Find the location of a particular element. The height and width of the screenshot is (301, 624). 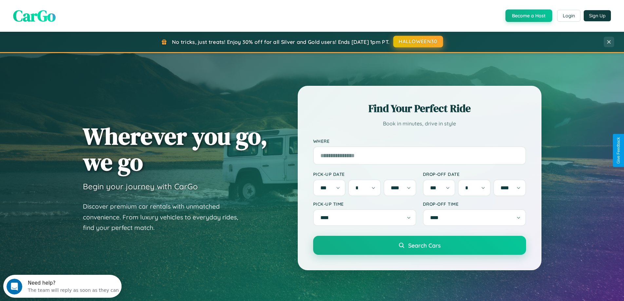

button: Login is located at coordinates (569, 16).